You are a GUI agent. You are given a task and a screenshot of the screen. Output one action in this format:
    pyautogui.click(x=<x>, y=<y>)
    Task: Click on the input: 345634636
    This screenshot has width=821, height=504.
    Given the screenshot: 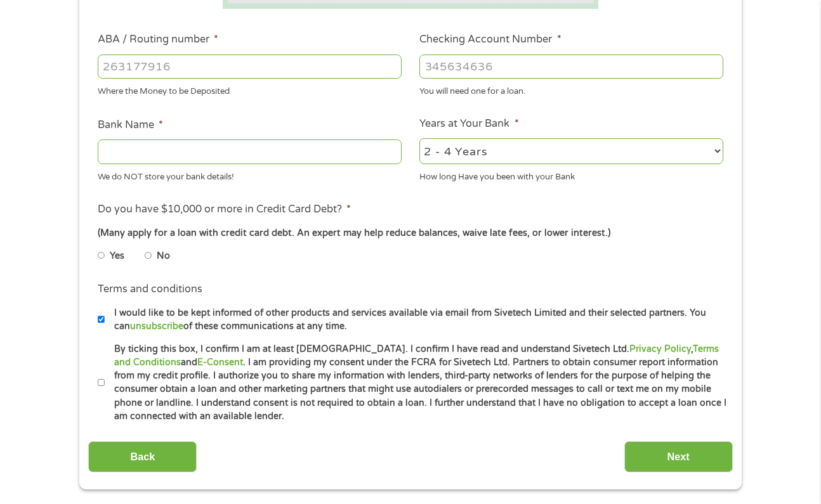 What is the action you would take?
    pyautogui.click(x=571, y=66)
    